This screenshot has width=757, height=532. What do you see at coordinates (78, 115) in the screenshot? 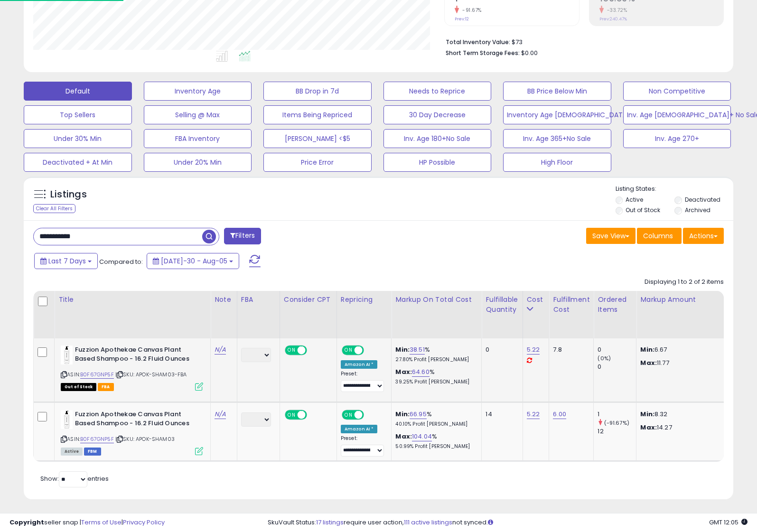
I see `button: Top Sellers` at bounding box center [78, 115].